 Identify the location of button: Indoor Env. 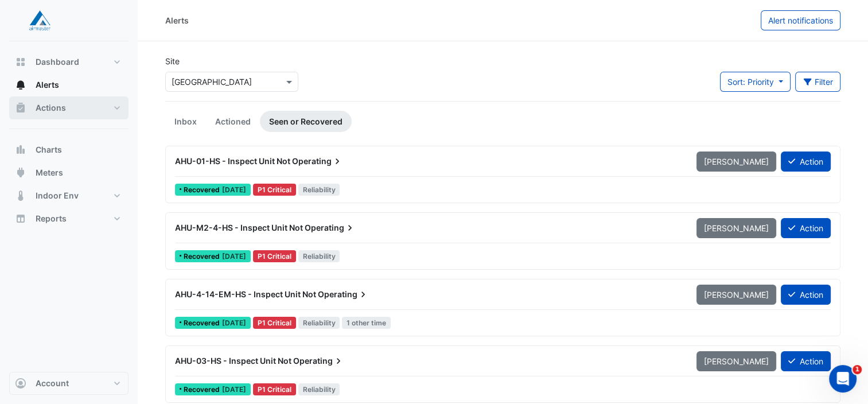
(69, 196).